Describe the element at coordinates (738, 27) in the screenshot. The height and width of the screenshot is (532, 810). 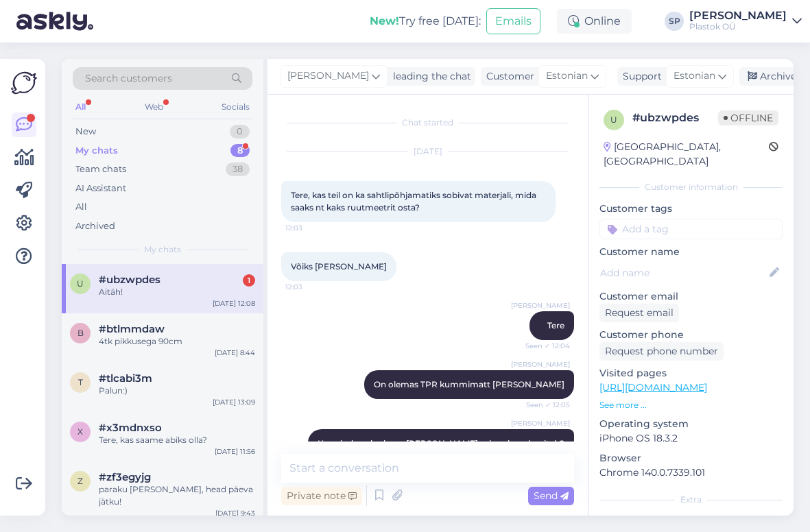
I see `div: Plastok OÜ` at that location.